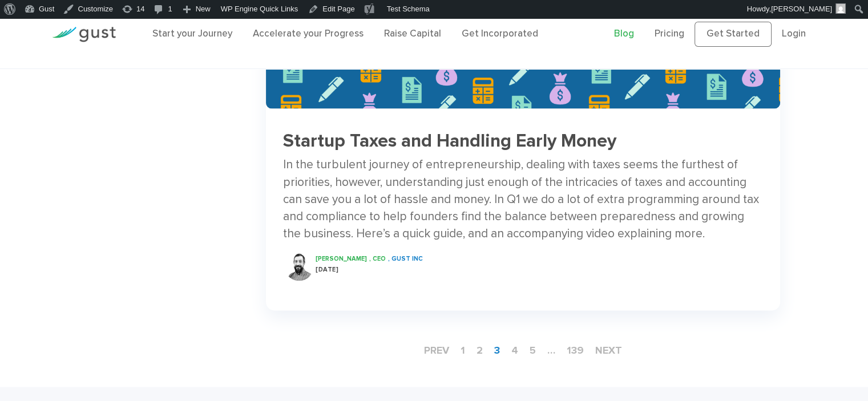  I want to click on a: Accelerate your Progress, so click(308, 34).